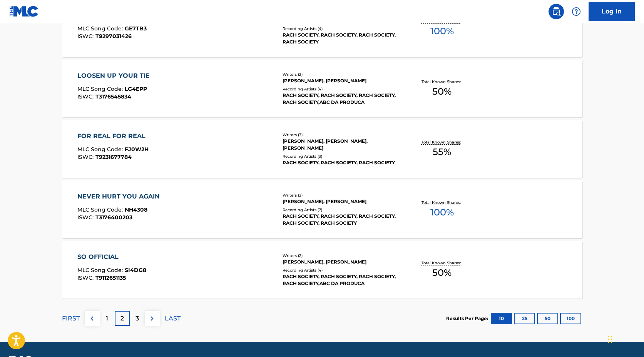 This screenshot has height=357, width=644. What do you see at coordinates (136, 89) in the screenshot?
I see `span: LG4EPP` at bounding box center [136, 89].